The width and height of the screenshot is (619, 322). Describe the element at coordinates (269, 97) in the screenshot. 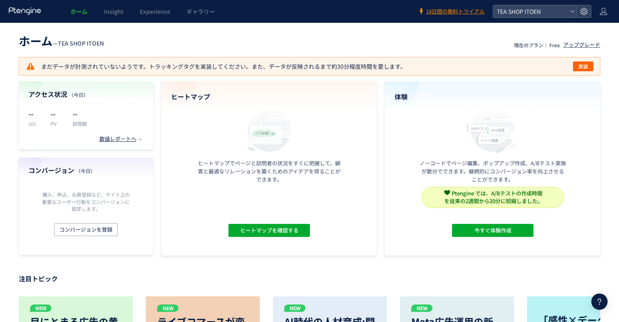

I see `h4: ヒートマップ` at that location.